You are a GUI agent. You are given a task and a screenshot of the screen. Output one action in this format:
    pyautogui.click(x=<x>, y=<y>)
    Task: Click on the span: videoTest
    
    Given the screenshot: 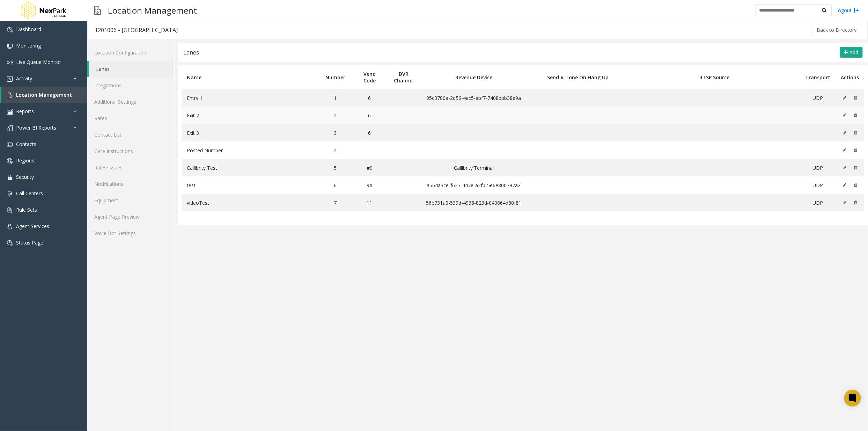 What is the action you would take?
    pyautogui.click(x=198, y=202)
    